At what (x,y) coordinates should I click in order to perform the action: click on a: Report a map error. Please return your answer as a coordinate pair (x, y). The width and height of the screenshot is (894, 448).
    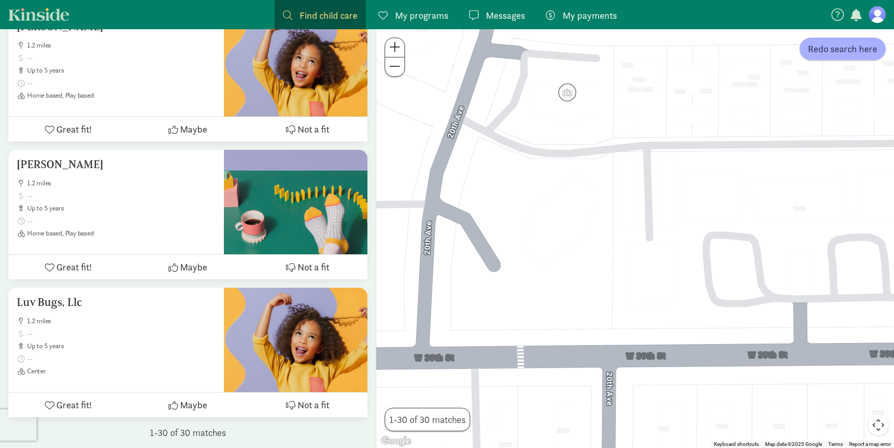
    Looking at the image, I should click on (870, 444).